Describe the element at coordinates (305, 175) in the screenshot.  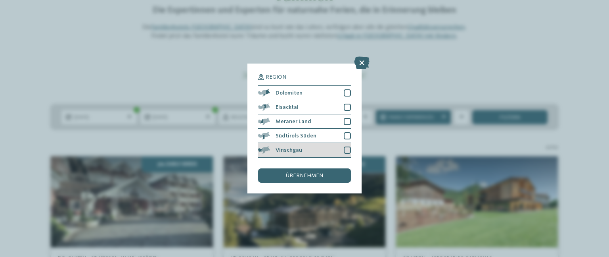
I see `span: übernehmen` at that location.